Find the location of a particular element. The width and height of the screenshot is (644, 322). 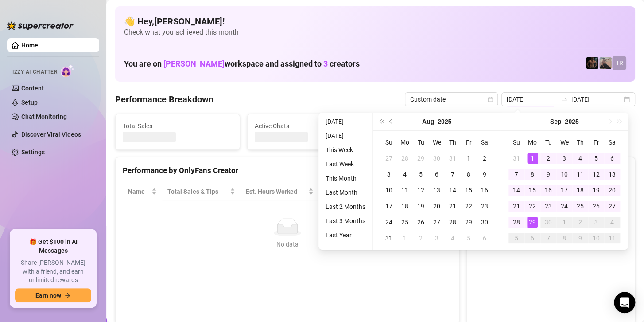

span: Total Sales is located at coordinates (177, 126).